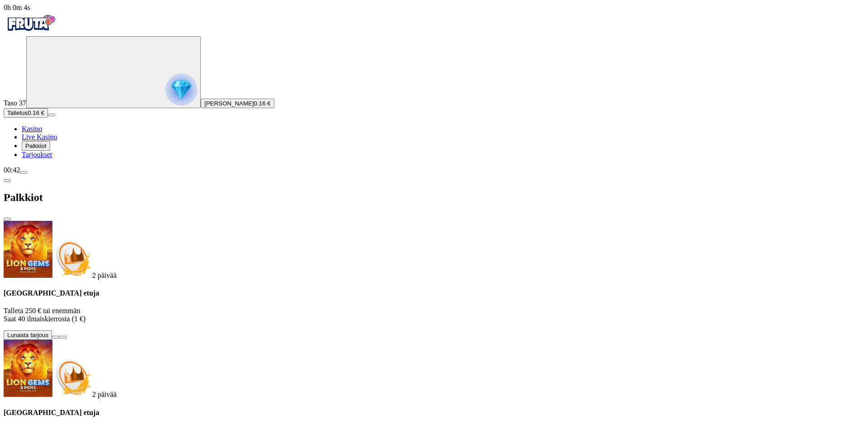  Describe the element at coordinates (37, 155) in the screenshot. I see `span: Tarjoukset` at that location.